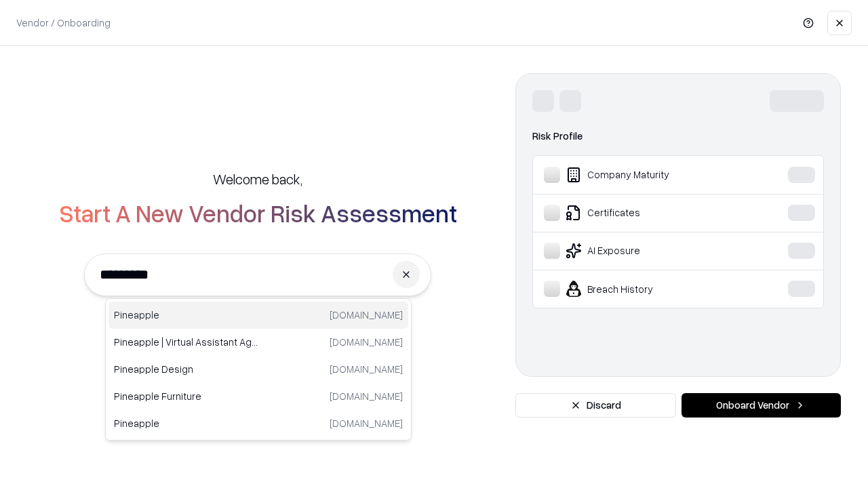  What do you see at coordinates (186, 369) in the screenshot?
I see `p: Pineapple Design` at bounding box center [186, 369].